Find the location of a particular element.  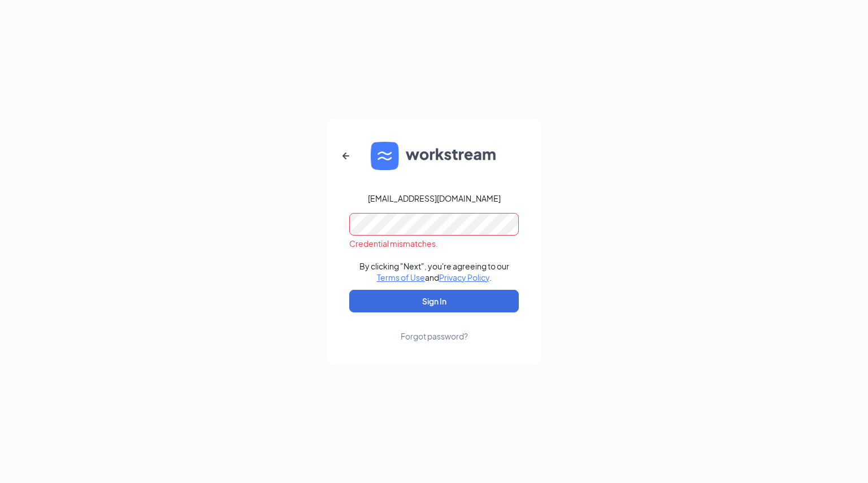

svg: ArrowLeftNew is located at coordinates (346, 156).